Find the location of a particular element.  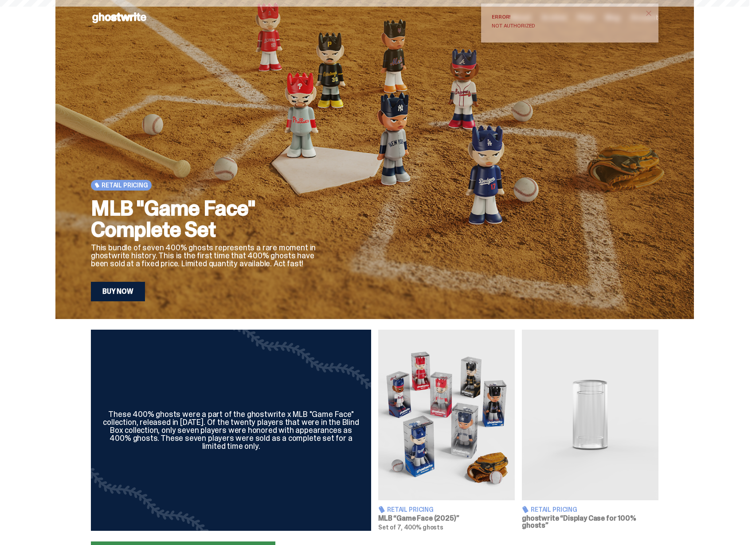

p: This bundle of seven 400% ghosts represents a rare moment in ghostwrite history. This is the firs... is located at coordinates (206, 256).